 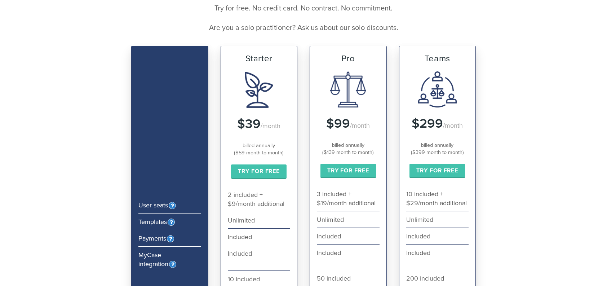 I want to click on div: 3 included + $19/month additional, so click(x=348, y=198).